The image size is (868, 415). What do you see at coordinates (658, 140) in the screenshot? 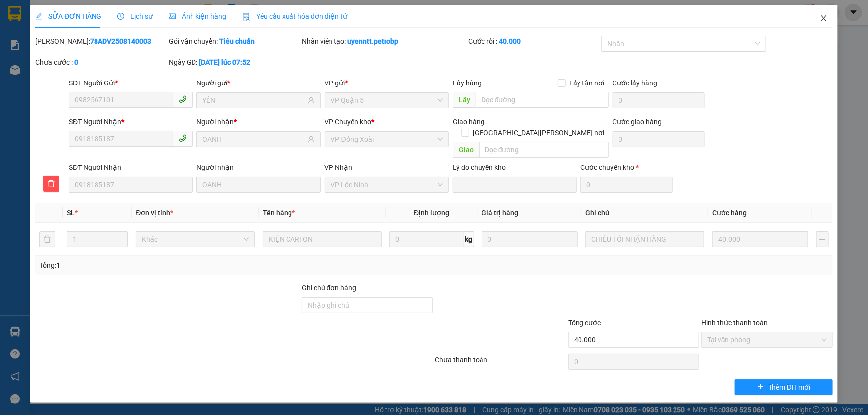
I see `input: Cước giao hàng` at bounding box center [658, 140].